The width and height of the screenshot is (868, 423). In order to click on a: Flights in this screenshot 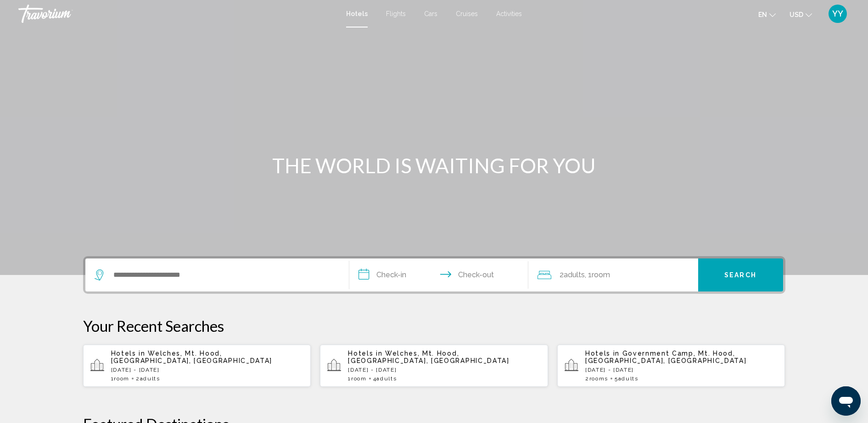, I will do `click(396, 14)`.